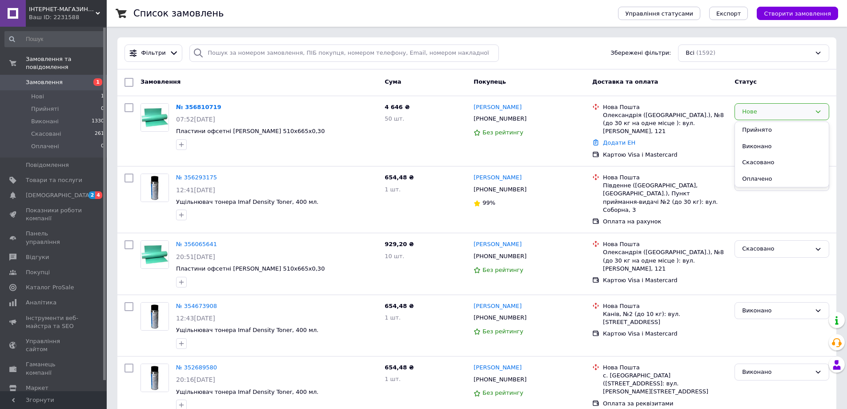  What do you see at coordinates (45, 146) in the screenshot?
I see `span: Оплачені` at bounding box center [45, 146].